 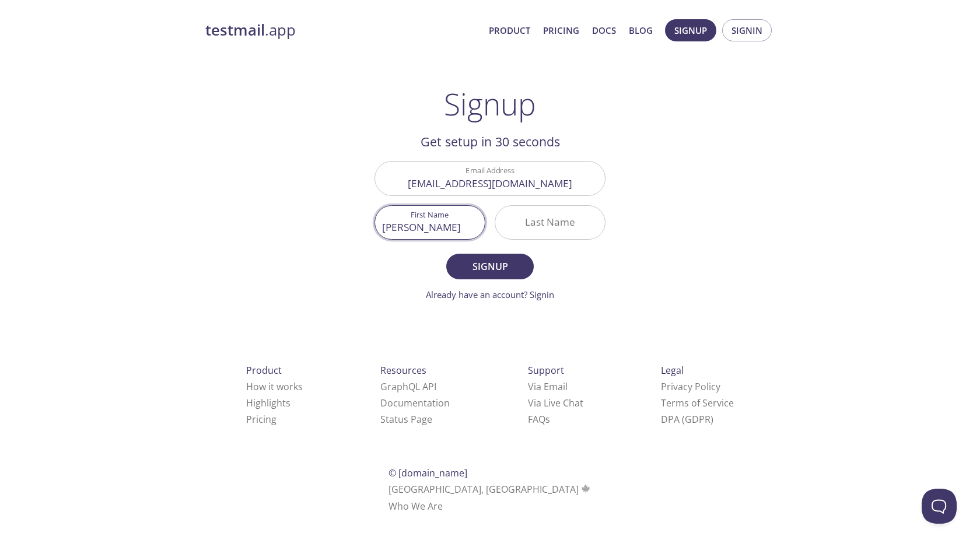 I want to click on a: Product, so click(x=509, y=31).